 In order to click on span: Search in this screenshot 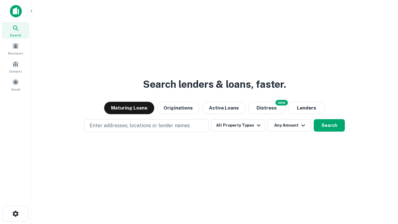, I will do `click(16, 35)`.